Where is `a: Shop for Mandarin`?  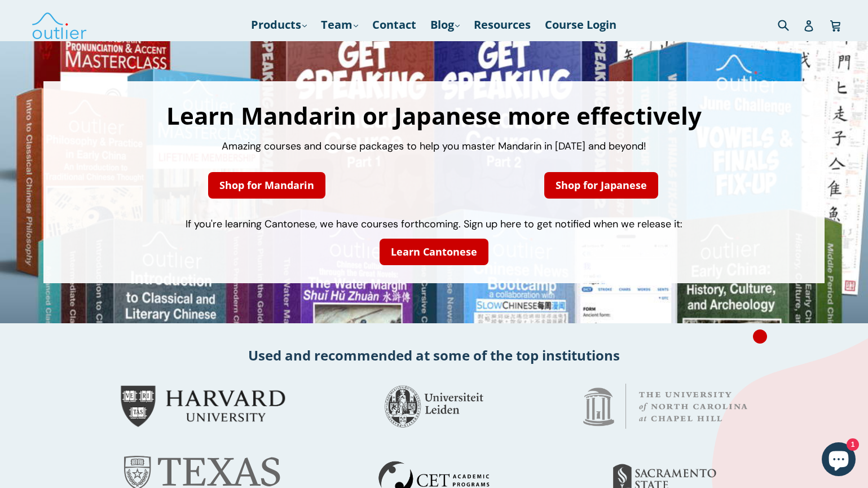 a: Shop for Mandarin is located at coordinates (267, 185).